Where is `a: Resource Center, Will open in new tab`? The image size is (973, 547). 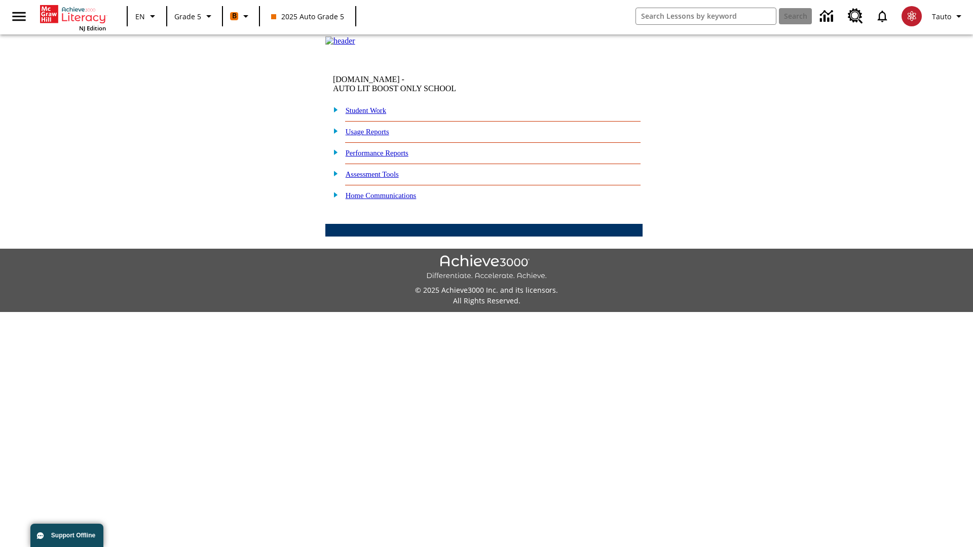
a: Resource Center, Will open in new tab is located at coordinates (855, 16).